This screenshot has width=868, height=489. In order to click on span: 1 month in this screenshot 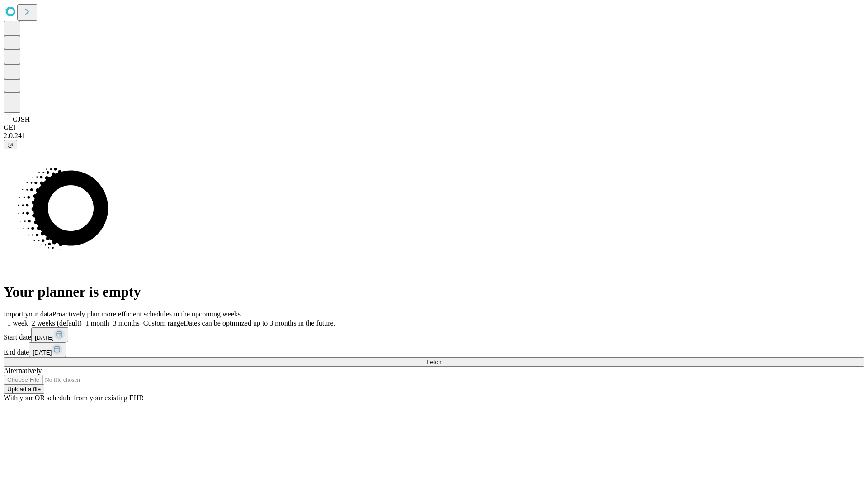, I will do `click(97, 323)`.